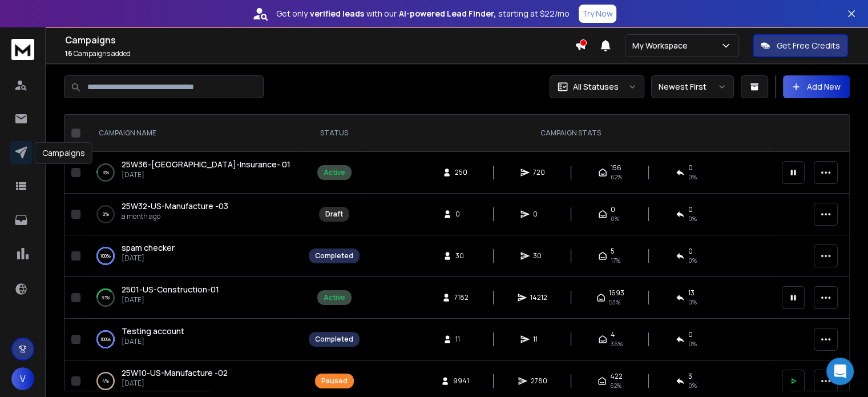  I want to click on th: CAMPAIGN STATS, so click(571, 133).